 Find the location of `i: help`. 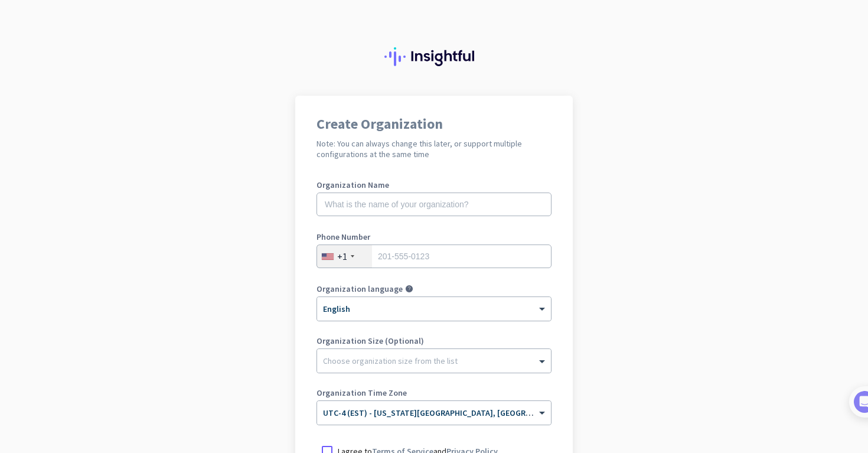

i: help is located at coordinates (409, 289).